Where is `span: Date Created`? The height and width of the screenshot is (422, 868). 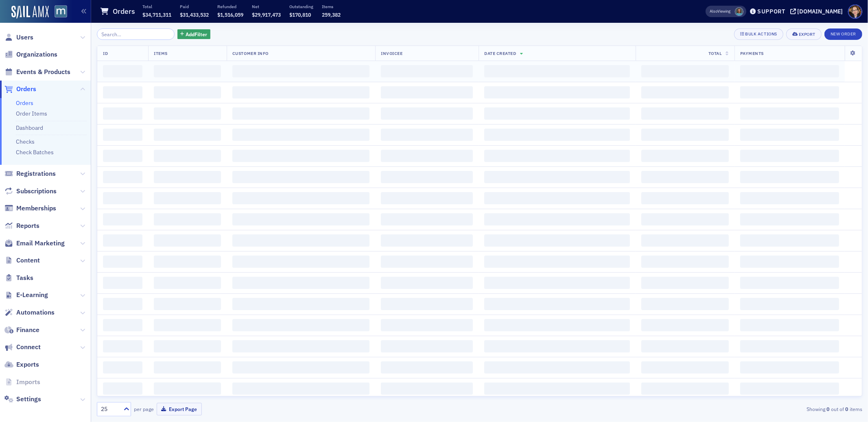
span: Date Created is located at coordinates (500, 54).